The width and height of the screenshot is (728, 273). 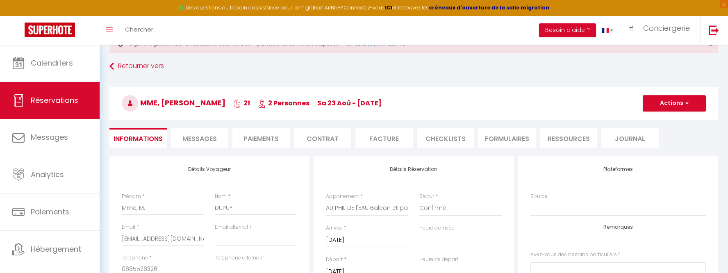 I want to click on label: Heure d'arrivée, so click(x=437, y=228).